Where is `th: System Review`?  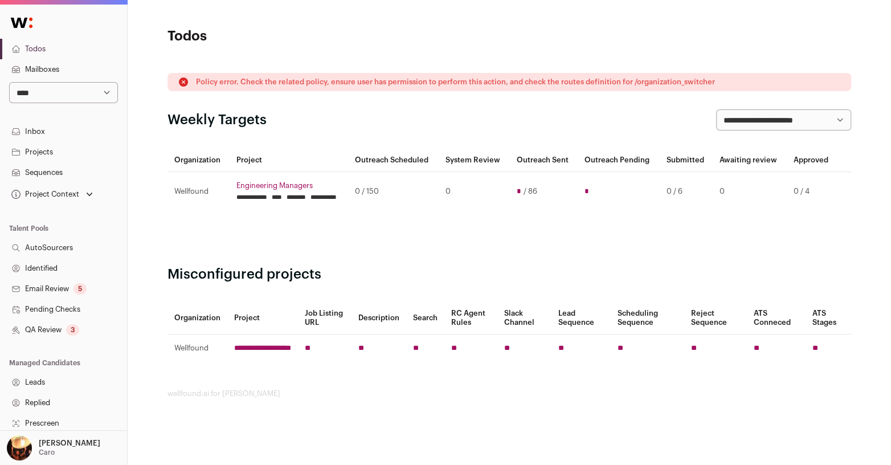
th: System Review is located at coordinates (474, 160).